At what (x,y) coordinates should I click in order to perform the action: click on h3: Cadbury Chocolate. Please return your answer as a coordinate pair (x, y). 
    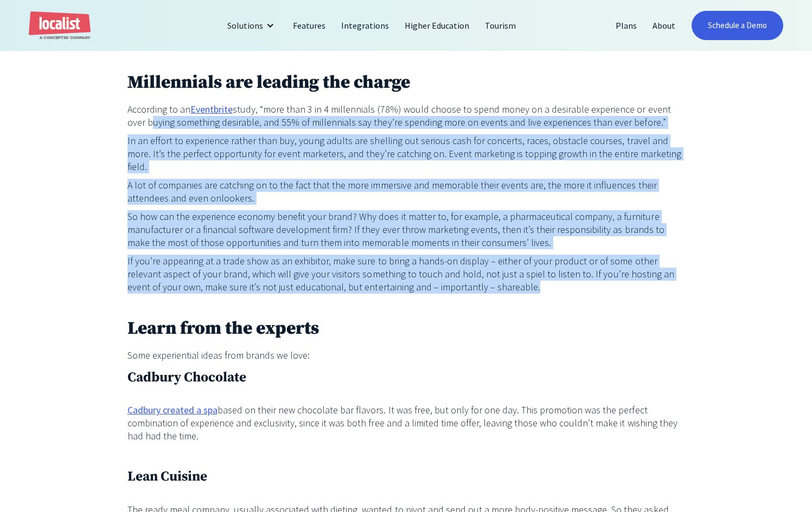
    Looking at the image, I should click on (406, 378).